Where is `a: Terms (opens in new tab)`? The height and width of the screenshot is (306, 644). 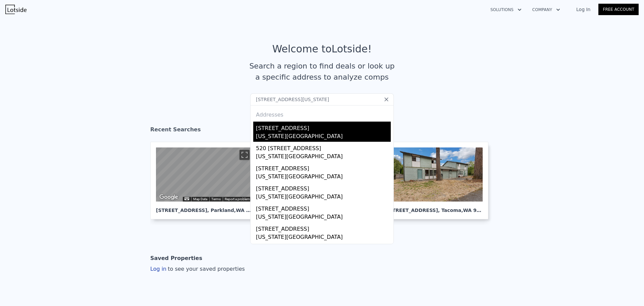 a: Terms (opens in new tab) is located at coordinates (216, 199).